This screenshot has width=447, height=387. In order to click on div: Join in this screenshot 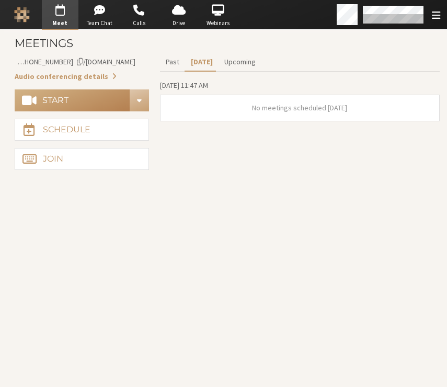, I will do `click(53, 159)`.